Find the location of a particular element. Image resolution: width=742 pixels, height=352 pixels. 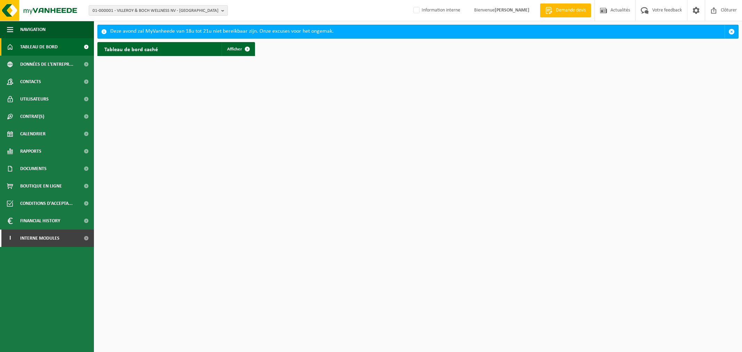

h2: Tableau de bord caché is located at coordinates (131, 49).